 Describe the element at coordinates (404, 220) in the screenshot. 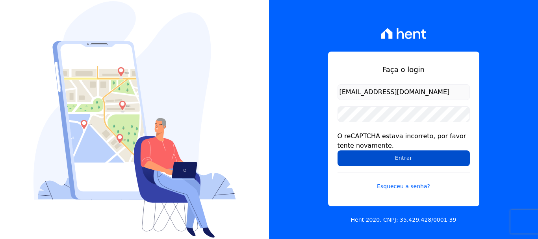

I see `p: Hent 2020. CNPJ: 35.429.428/0001-39` at that location.